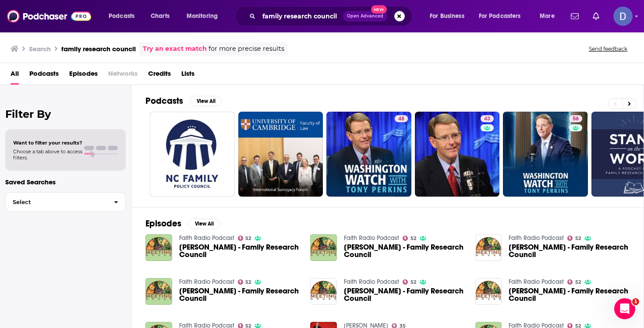 The height and width of the screenshot is (328, 644). I want to click on p: Saved Searches, so click(65, 182).